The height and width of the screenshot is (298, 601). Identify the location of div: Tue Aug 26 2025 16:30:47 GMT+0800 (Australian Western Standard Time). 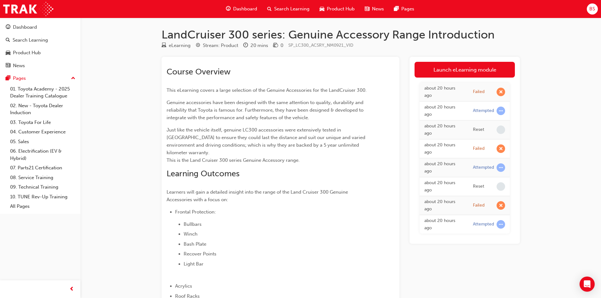
(444, 130).